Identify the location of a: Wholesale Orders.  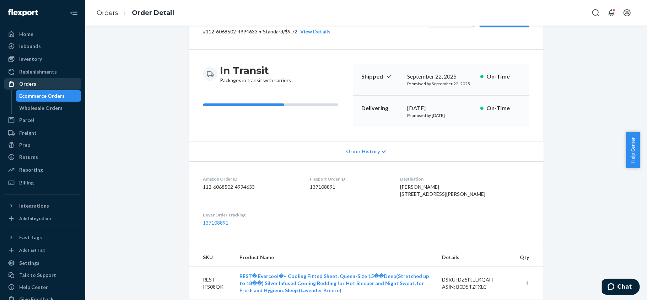
(49, 108).